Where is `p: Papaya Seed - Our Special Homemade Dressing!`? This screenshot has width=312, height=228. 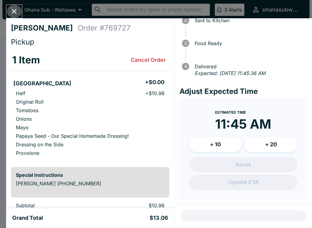
p: Papaya Seed - Our Special Homemade Dressing! is located at coordinates (72, 136).